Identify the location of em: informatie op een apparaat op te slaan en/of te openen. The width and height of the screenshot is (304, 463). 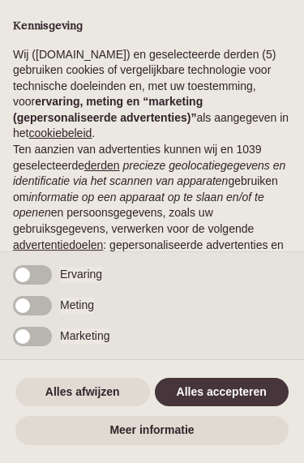
(139, 205).